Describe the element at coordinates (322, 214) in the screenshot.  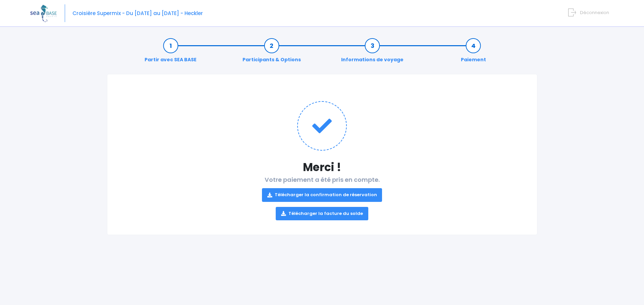
I see `a: Télécharger la facture du solde` at that location.